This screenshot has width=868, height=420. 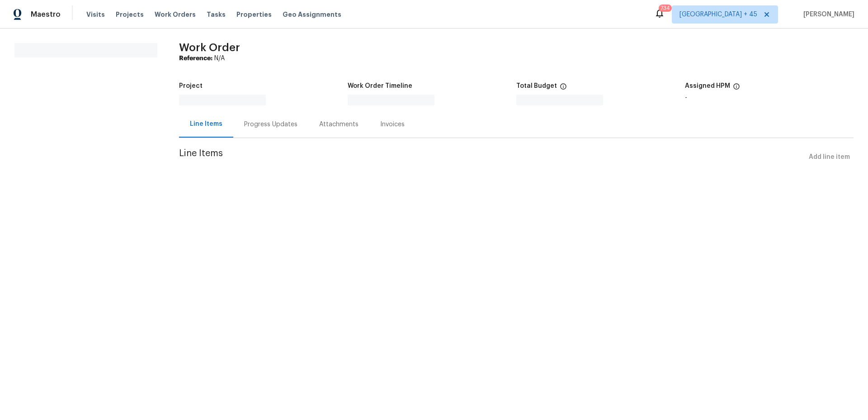 What do you see at coordinates (209, 47) in the screenshot?
I see `span: Work Order` at bounding box center [209, 47].